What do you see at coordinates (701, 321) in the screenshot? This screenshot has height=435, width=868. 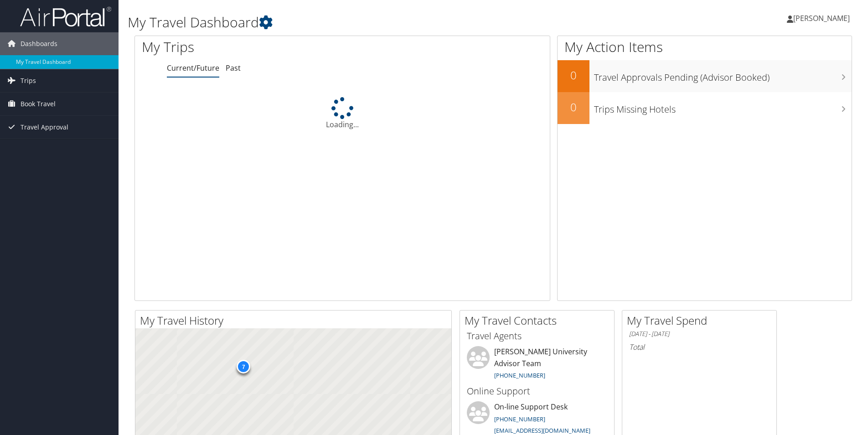 I see `h2: My Travel Spend` at bounding box center [701, 321].